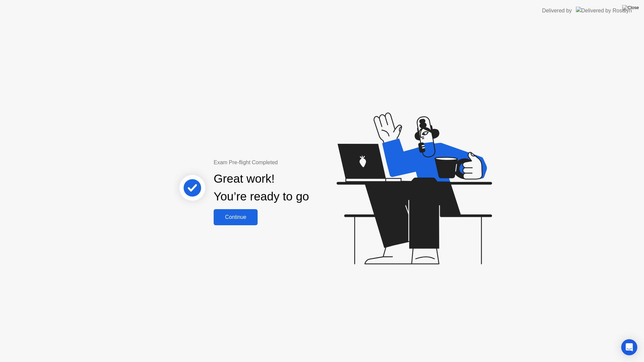  Describe the element at coordinates (557, 11) in the screenshot. I see `div: Delivered by` at that location.